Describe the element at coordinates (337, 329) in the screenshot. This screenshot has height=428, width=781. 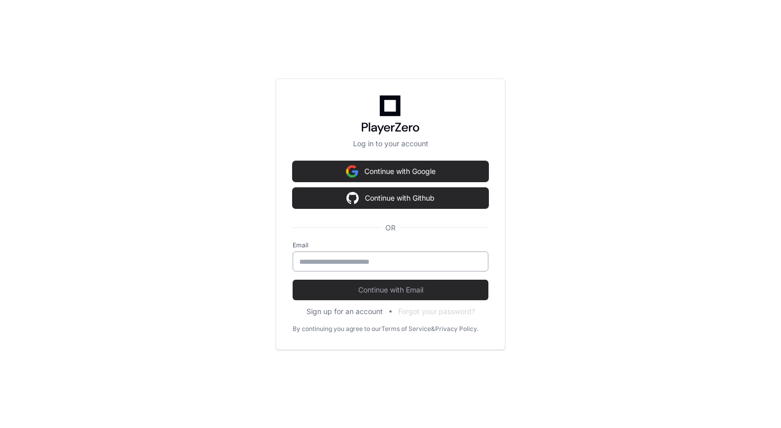
I see `div: By continuing you agree to our` at that location.